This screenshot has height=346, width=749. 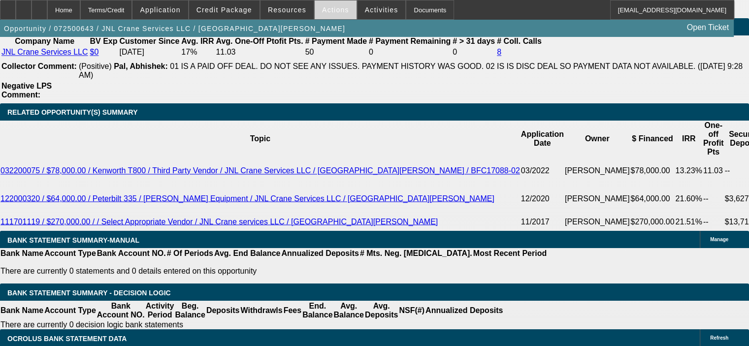 What do you see at coordinates (598, 139) in the screenshot?
I see `th: Owner` at bounding box center [598, 139].